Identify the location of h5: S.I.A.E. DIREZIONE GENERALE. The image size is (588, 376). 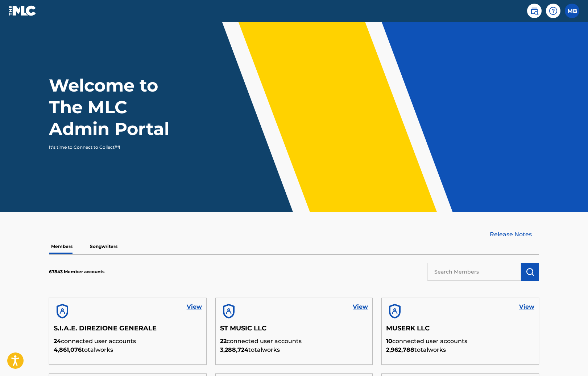
(127, 331).